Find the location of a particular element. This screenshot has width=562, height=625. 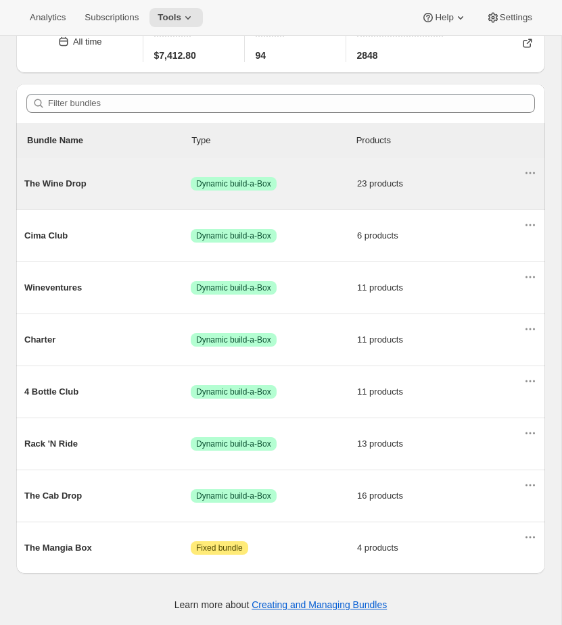

input: Filter bundles is located at coordinates (291, 103).